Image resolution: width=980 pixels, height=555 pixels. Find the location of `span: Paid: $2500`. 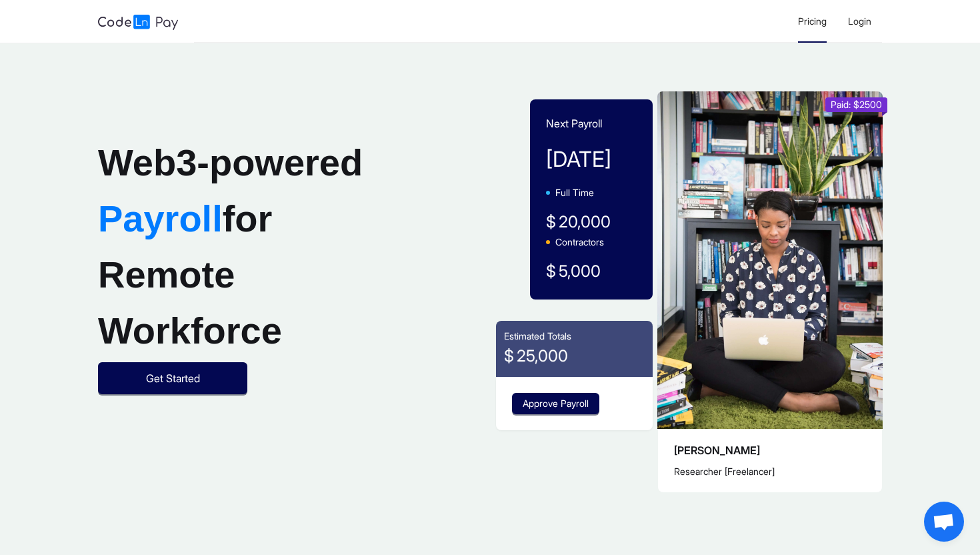

span: Paid: $2500 is located at coordinates (856, 104).